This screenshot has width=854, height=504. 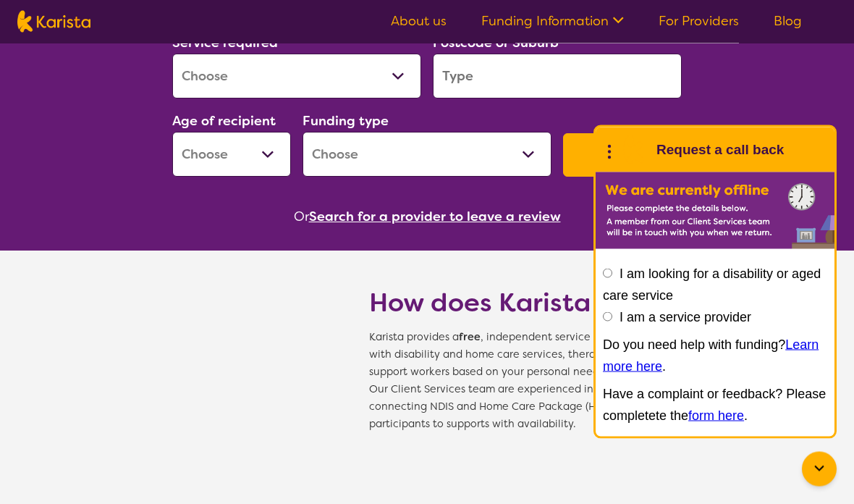 I want to click on b: free, so click(x=470, y=338).